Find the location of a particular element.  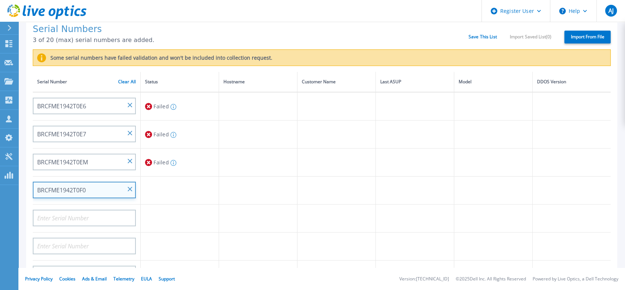

a: Ads & Email is located at coordinates (94, 278).